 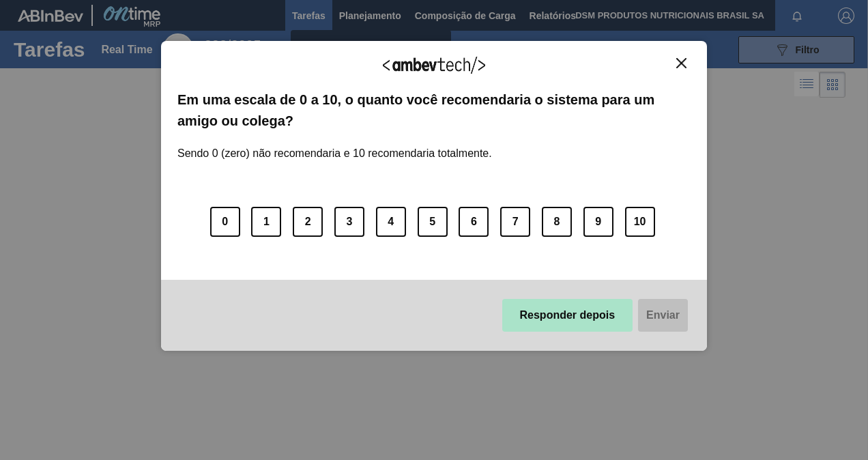 I want to click on button: 8, so click(x=557, y=222).